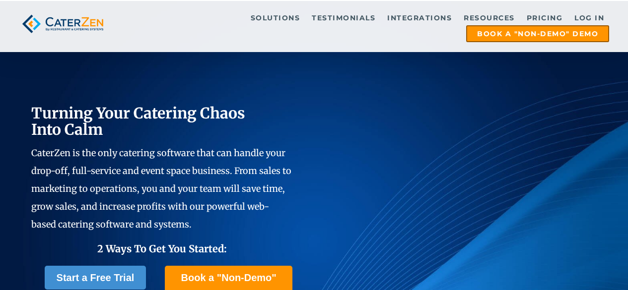  I want to click on a: Log in, so click(589, 18).